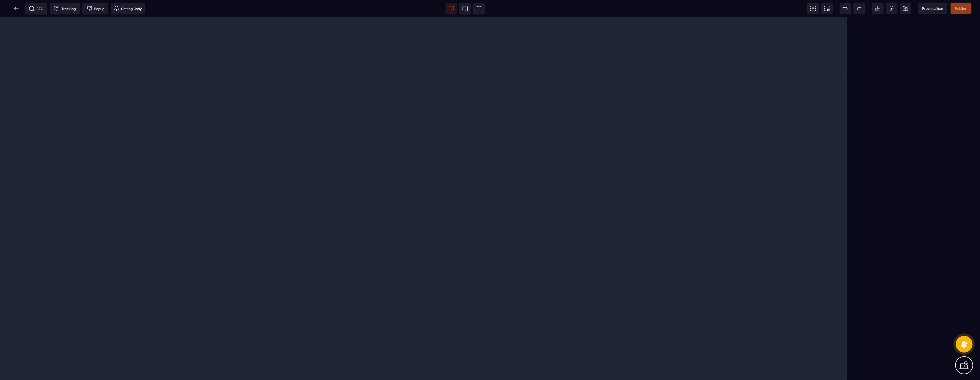 The image size is (980, 380). What do you see at coordinates (932, 8) in the screenshot?
I see `span: Preview` at bounding box center [932, 8].